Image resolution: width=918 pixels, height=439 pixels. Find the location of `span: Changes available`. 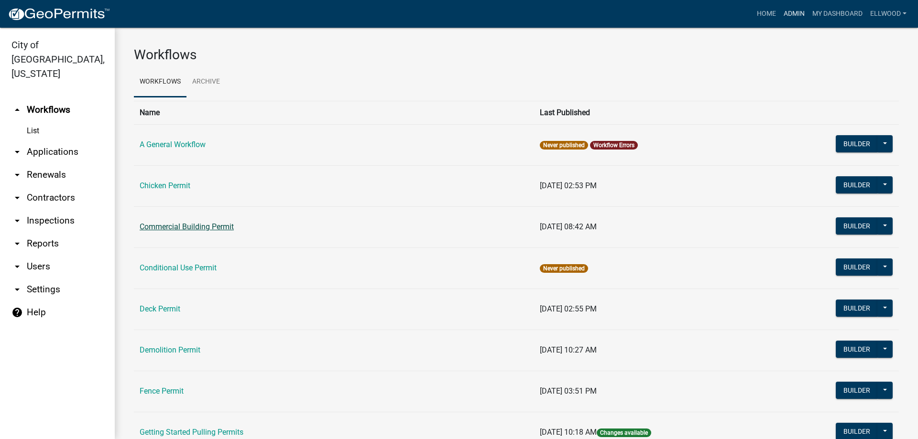

span: Changes available is located at coordinates (624, 433).